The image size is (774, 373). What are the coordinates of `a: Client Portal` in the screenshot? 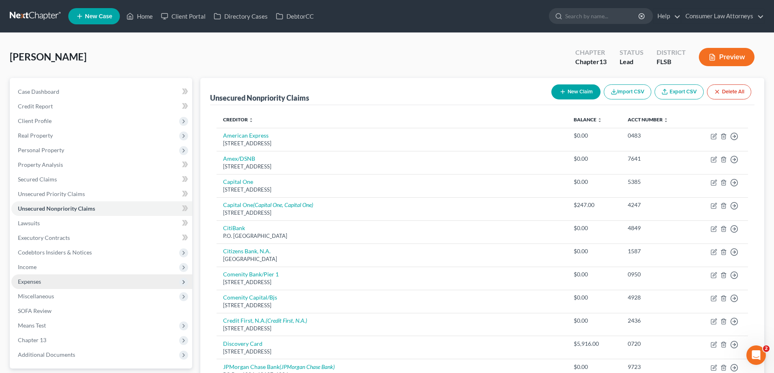 It's located at (183, 16).